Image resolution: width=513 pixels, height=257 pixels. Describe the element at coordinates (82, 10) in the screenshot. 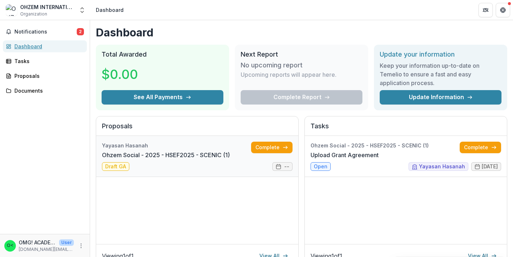

I see `button: Open entity switcher` at that location.